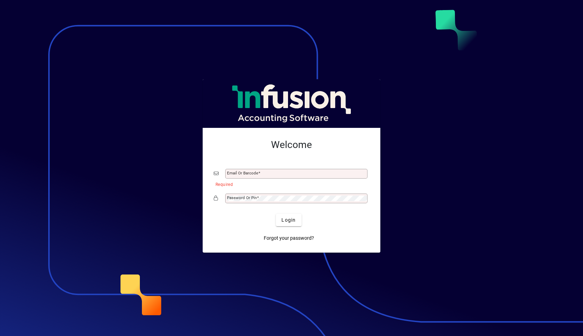 The width and height of the screenshot is (583, 336). Describe the element at coordinates (289, 238) in the screenshot. I see `a: Forgot your password?` at that location.